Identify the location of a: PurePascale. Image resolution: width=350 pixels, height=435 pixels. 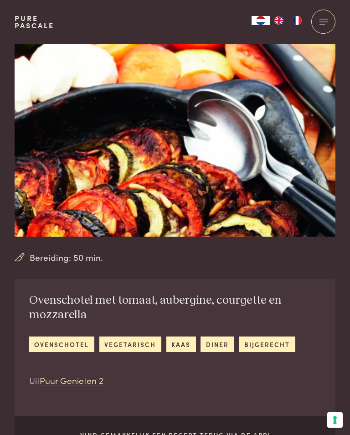
(34, 22).